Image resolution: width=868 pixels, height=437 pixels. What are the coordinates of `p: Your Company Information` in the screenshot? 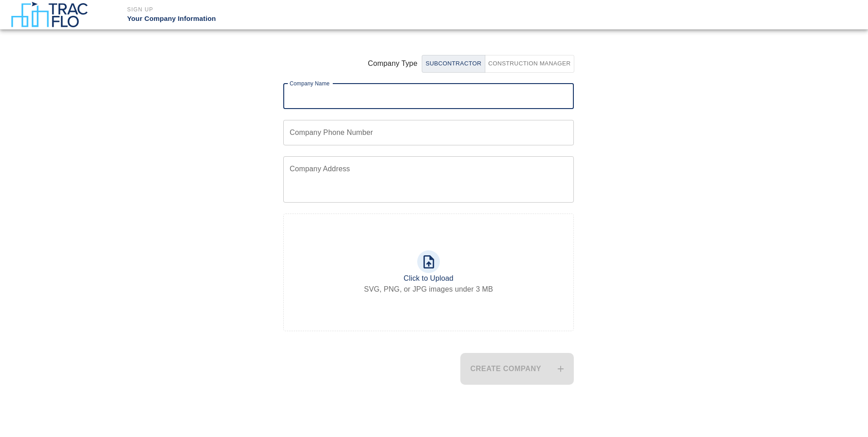 It's located at (305, 19).